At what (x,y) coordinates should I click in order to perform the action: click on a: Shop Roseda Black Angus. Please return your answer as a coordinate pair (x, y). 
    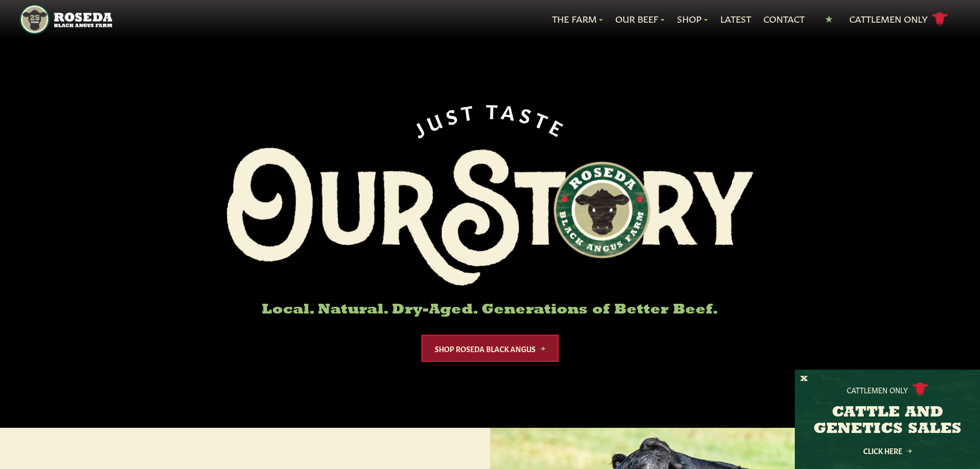
    Looking at the image, I should click on (490, 348).